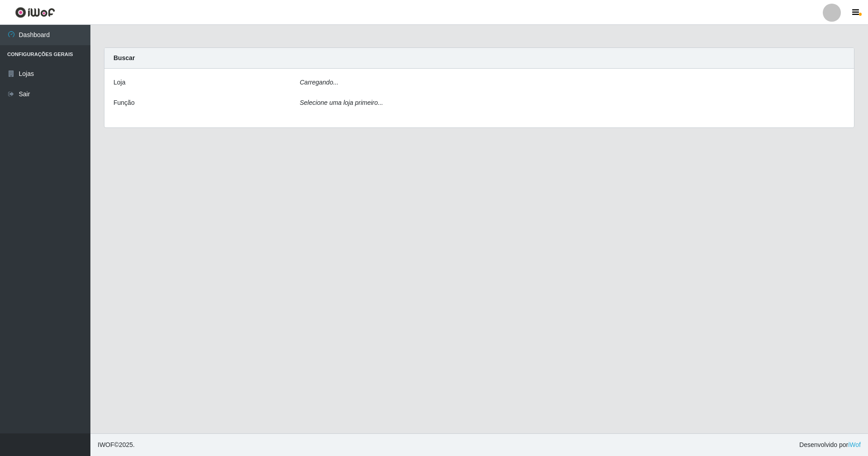 The width and height of the screenshot is (868, 456). What do you see at coordinates (124, 103) in the screenshot?
I see `label: Função` at bounding box center [124, 103].